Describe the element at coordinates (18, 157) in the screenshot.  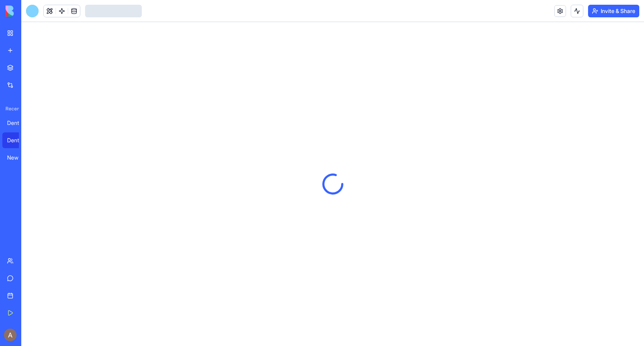
I see `a: New App` at that location.